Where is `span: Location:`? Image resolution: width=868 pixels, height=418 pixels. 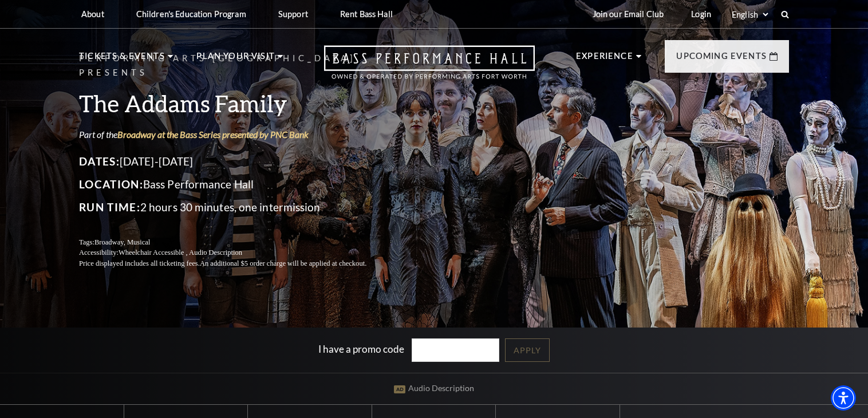 span: Location: is located at coordinates (111, 183).